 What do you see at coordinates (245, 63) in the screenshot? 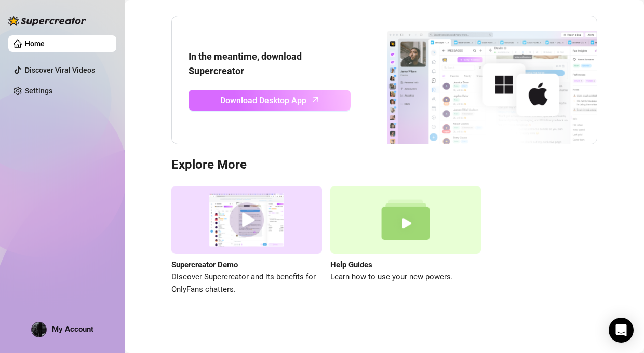
I see `strong: In the meantime, download Supercreator` at bounding box center [245, 63].